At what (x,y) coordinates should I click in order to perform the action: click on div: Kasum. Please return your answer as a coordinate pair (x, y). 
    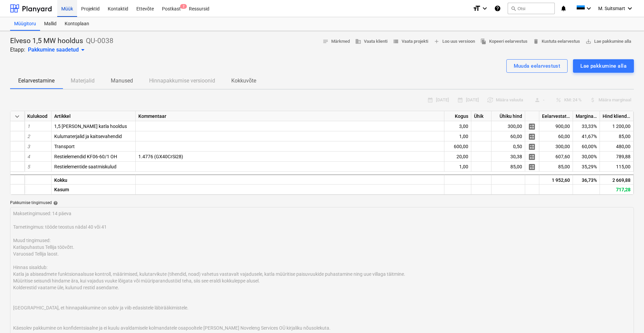
    Looking at the image, I should click on (94, 189).